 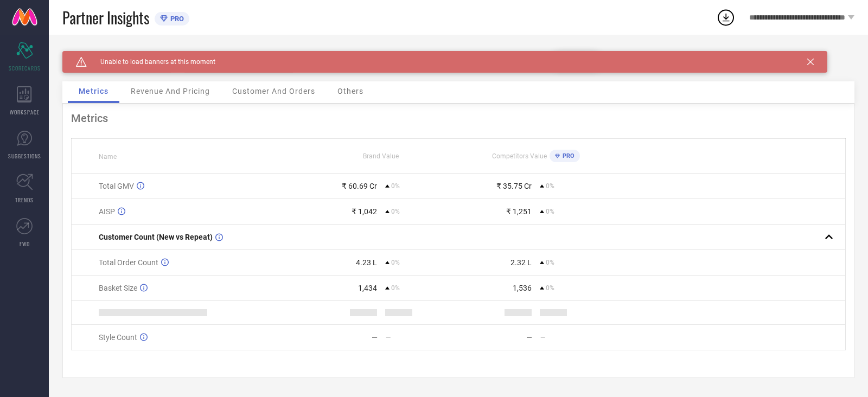 I want to click on div: 1,434, so click(x=367, y=288).